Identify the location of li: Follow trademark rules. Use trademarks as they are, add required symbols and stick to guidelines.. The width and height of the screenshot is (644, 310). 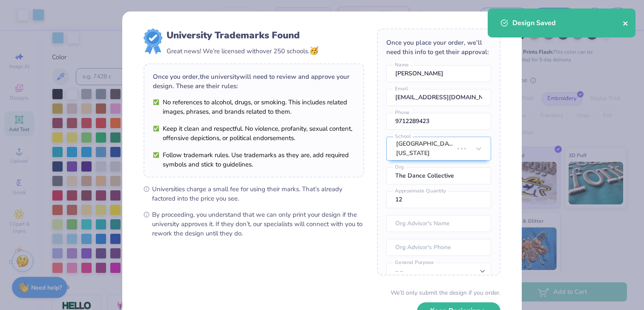
(254, 160).